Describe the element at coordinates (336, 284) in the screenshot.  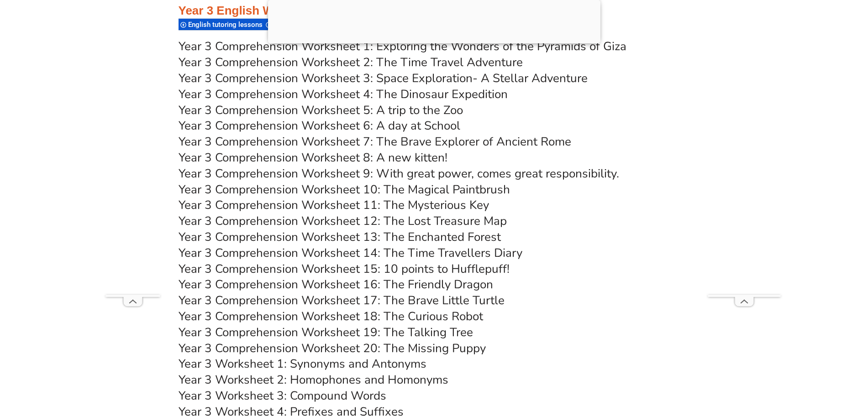
I see `a: Year 3 Comprehension Worksheet 16: The Friendly Dragon` at that location.